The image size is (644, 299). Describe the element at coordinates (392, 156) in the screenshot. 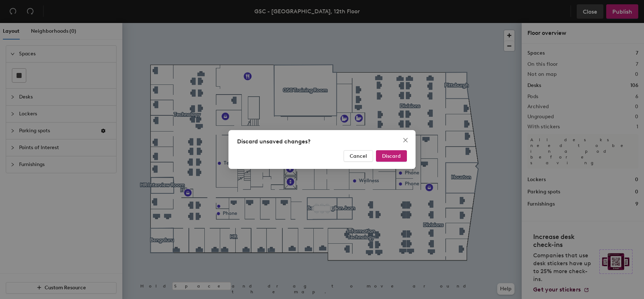

I see `button: Discard` at that location.